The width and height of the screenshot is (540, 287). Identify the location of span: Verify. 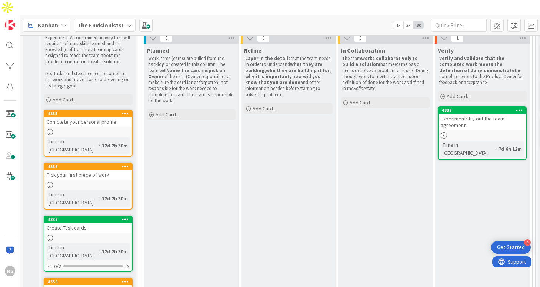
(446, 50).